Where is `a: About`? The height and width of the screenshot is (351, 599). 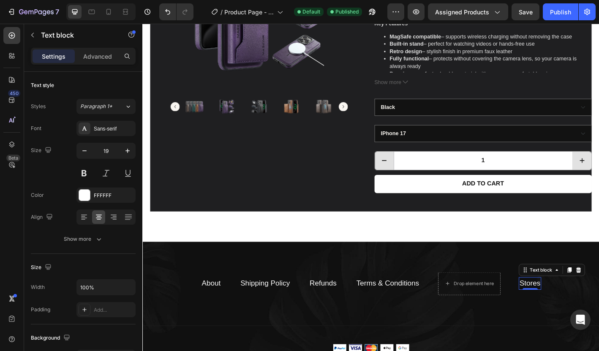 a: About is located at coordinates (76, 288).